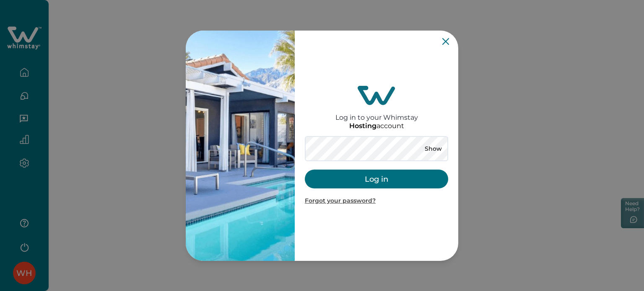 The width and height of the screenshot is (644, 291). What do you see at coordinates (376, 201) in the screenshot?
I see `p: Forgot your password?` at bounding box center [376, 201].